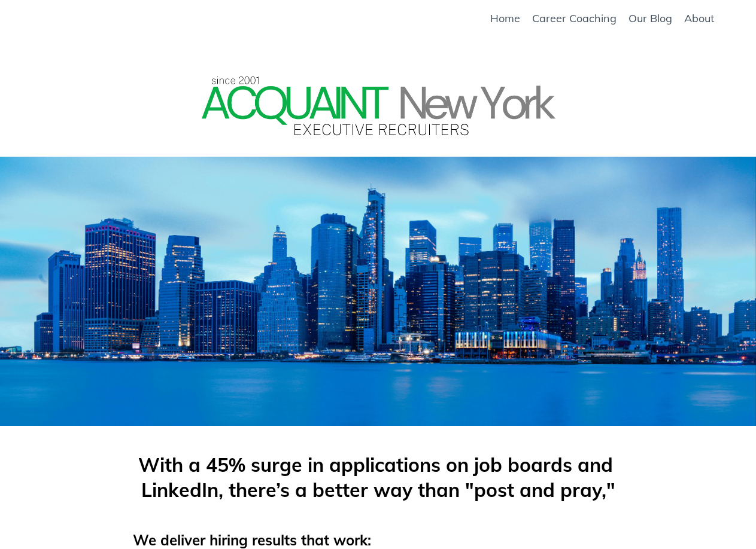 This screenshot has height=549, width=756. I want to click on span: here’s a better way than "post and pray,", so click(426, 490).